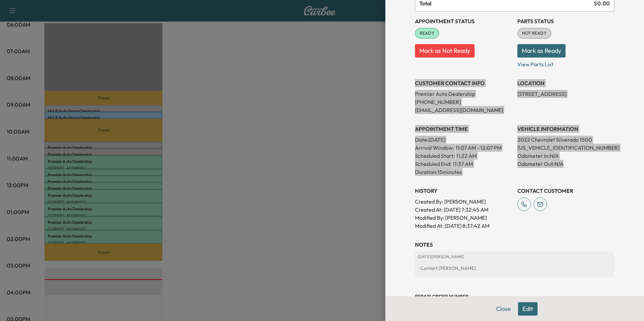 This screenshot has height=321, width=644. I want to click on h3: History, so click(463, 191).